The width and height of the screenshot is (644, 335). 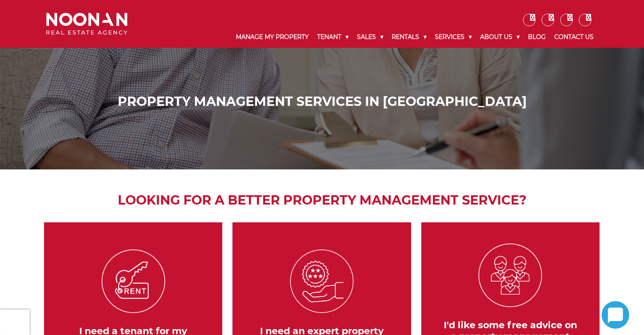 I want to click on a: Rentals, so click(x=409, y=37).